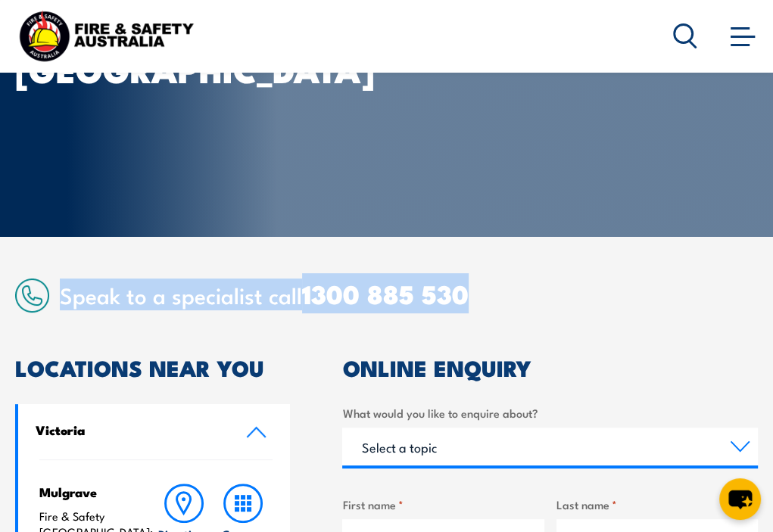  What do you see at coordinates (154, 431) in the screenshot?
I see `a: Victoria` at bounding box center [154, 431].